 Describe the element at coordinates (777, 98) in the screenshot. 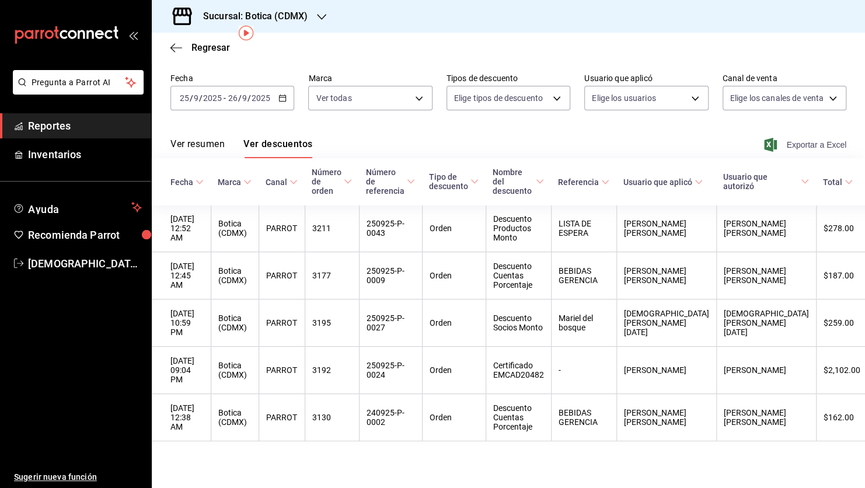

I see `span: Elige los canales de venta` at that location.